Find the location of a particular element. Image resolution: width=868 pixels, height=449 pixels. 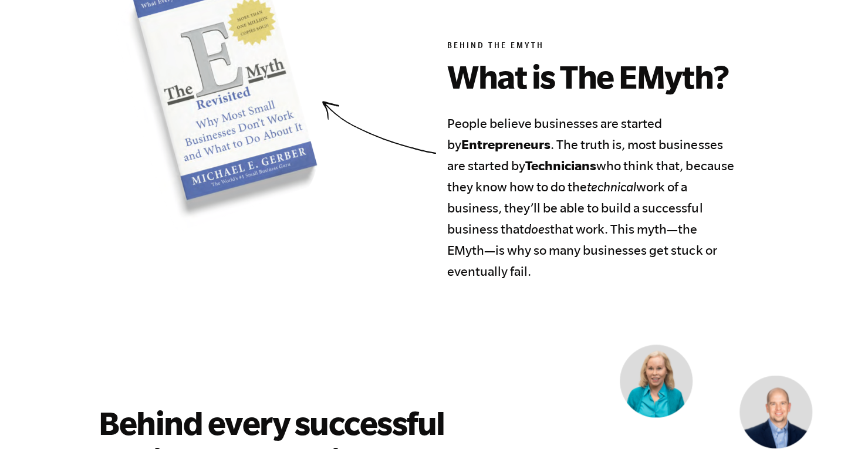

b: Technicians is located at coordinates (560, 165).